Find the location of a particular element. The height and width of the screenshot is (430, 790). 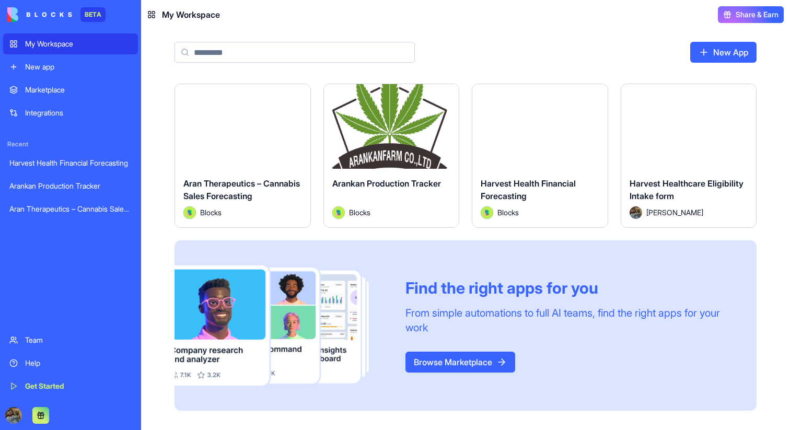

div: Harvest Health Financial Forecasting is located at coordinates (71, 163).